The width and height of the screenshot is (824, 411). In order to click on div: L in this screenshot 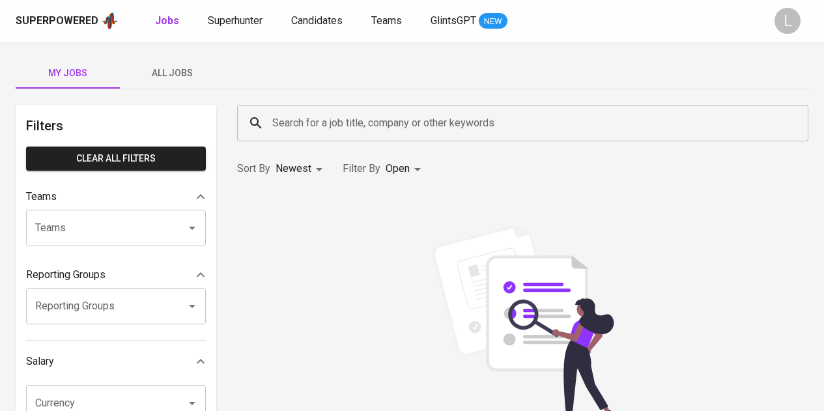, I will do `click(788, 21)`.